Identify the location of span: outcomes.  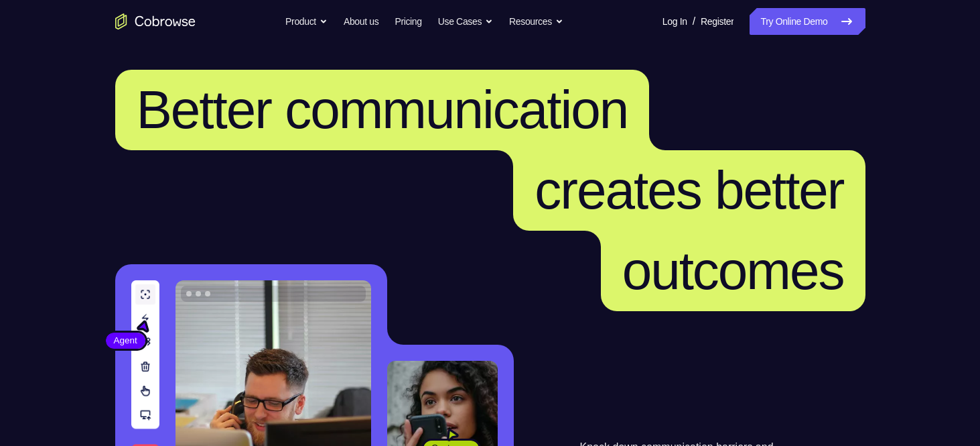
(733, 270).